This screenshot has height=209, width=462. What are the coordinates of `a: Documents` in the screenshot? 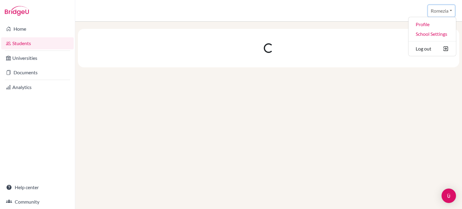 It's located at (37, 73).